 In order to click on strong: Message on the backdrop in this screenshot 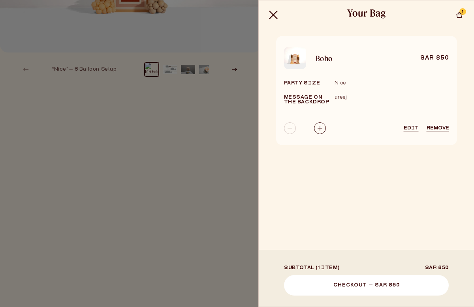, I will do `click(307, 100)`.